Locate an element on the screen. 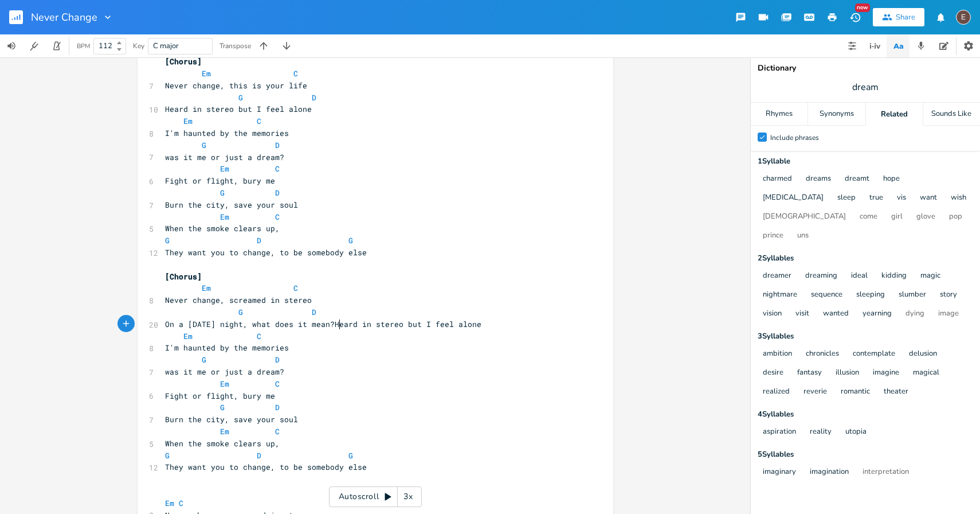  button: slumber is located at coordinates (913, 295).